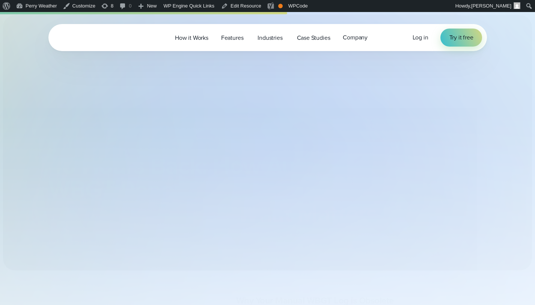  What do you see at coordinates (192, 38) in the screenshot?
I see `a: How it Works` at bounding box center [192, 38].